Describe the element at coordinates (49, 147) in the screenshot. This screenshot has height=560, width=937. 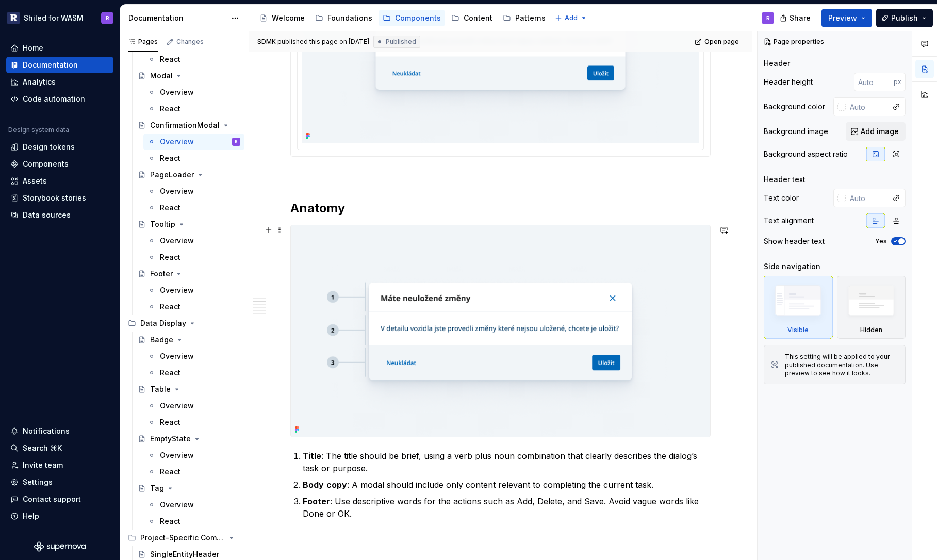
I see `div: Design tokens` at that location.